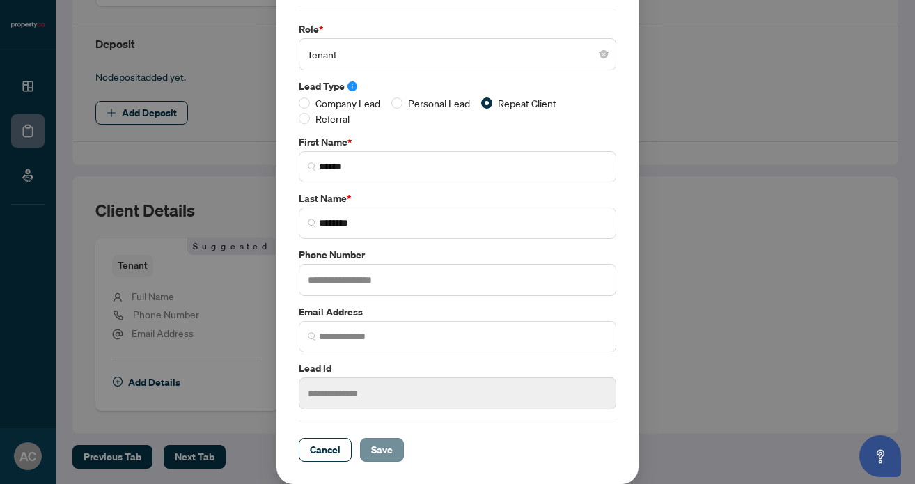 The height and width of the screenshot is (484, 915). I want to click on span: Referral, so click(332, 118).